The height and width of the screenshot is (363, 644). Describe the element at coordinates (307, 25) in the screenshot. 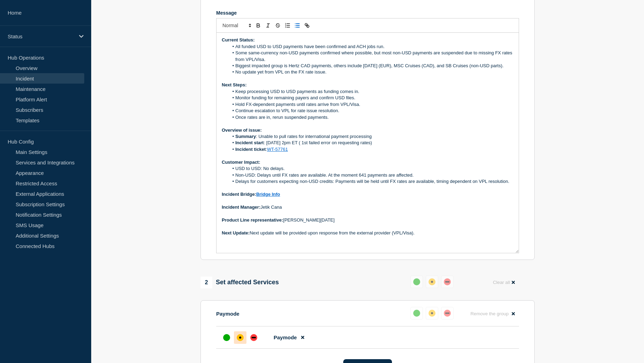

I see `button: Toggle link` at that location.